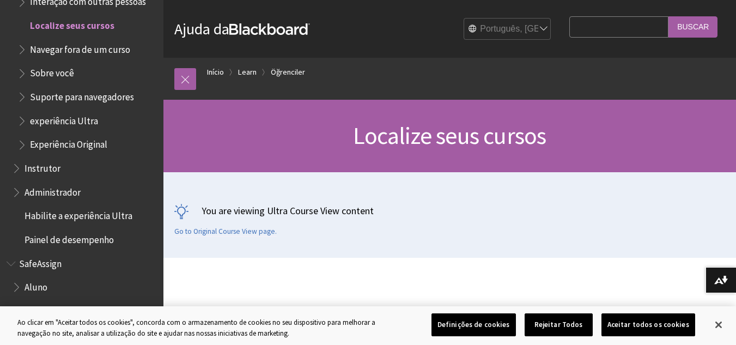 The height and width of the screenshot is (345, 736). Describe the element at coordinates (36, 285) in the screenshot. I see `span: Aluno` at that location.